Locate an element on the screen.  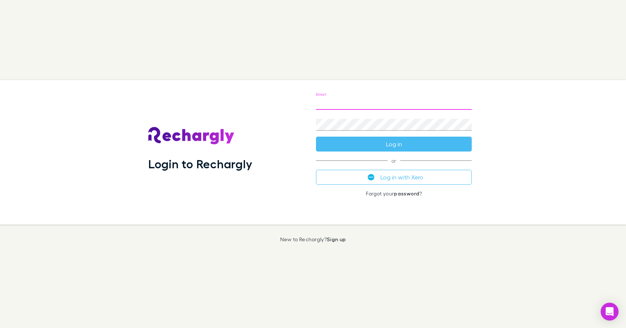
button: Log in is located at coordinates (394, 144).